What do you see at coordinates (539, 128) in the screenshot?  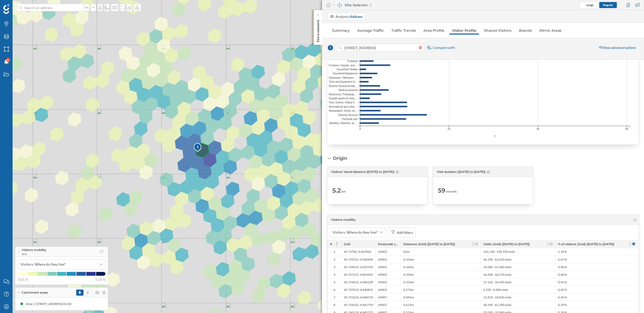 I see `text: 4k` at bounding box center [539, 128].